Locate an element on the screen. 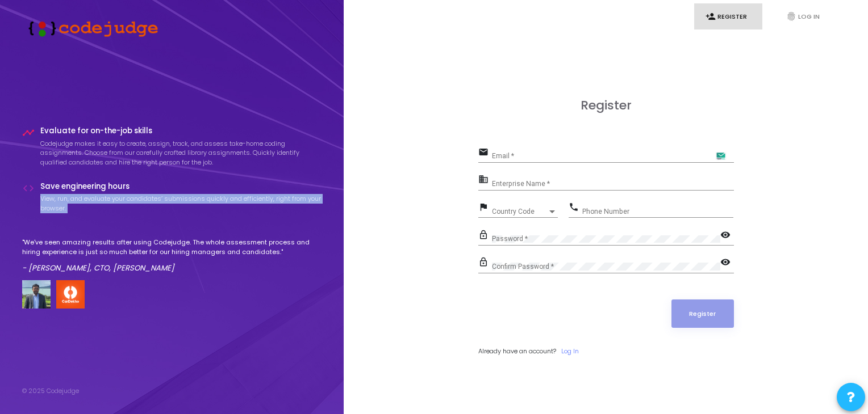  h3: Register is located at coordinates (606, 106).